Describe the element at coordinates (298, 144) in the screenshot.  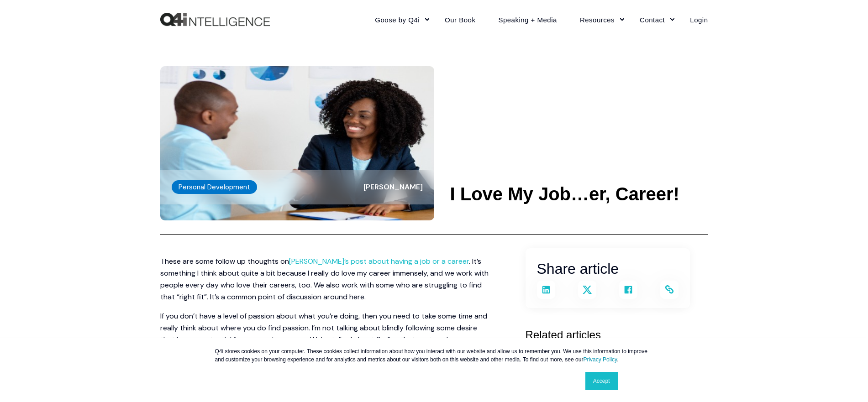
I see `img: Women shaking hands with man.` at that location.